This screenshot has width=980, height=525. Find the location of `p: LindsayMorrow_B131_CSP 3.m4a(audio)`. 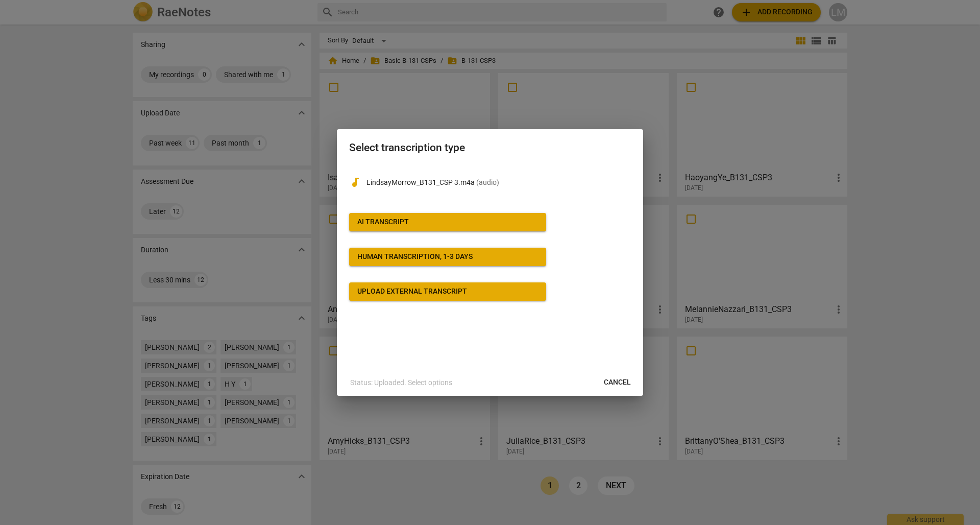

p: LindsayMorrow_B131_CSP 3.m4a(audio) is located at coordinates (499, 182).